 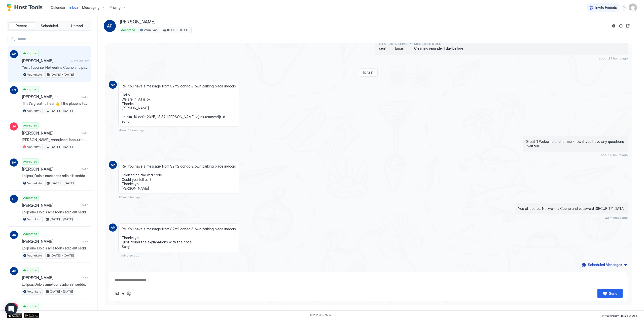 I want to click on a: Privacy Policy, so click(x=610, y=315).